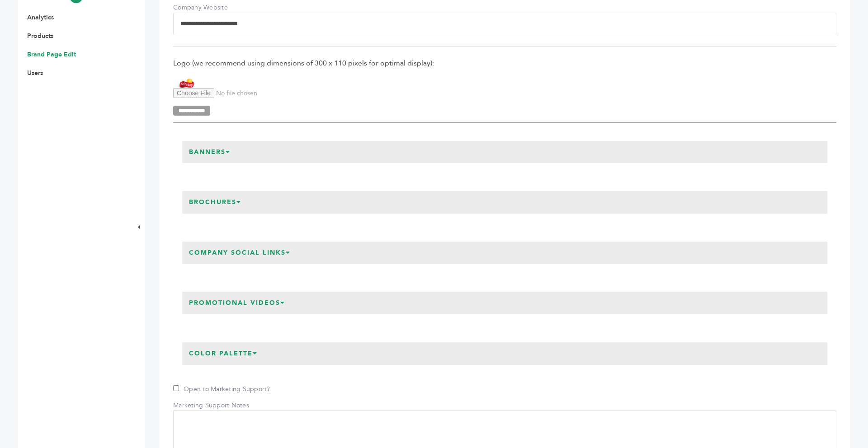 This screenshot has width=868, height=448. What do you see at coordinates (211, 406) in the screenshot?
I see `label: Marketing Support Notes` at bounding box center [211, 406].